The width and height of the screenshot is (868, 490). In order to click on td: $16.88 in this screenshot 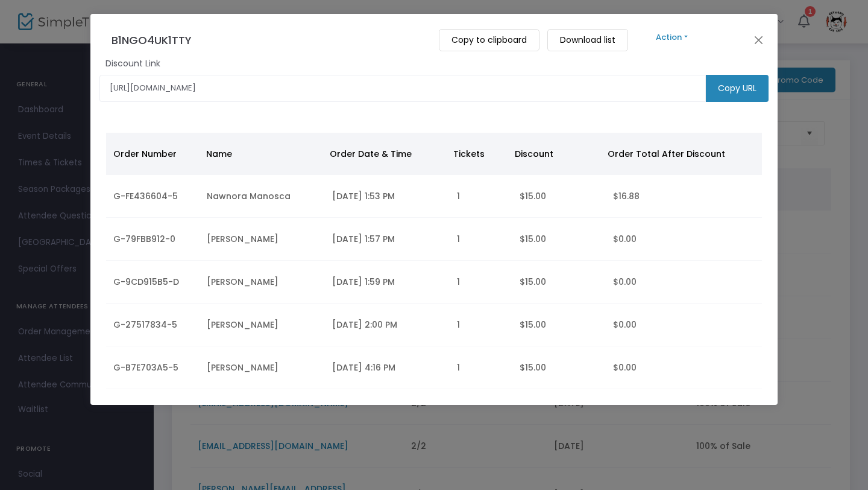, I will do `click(684, 196)`.